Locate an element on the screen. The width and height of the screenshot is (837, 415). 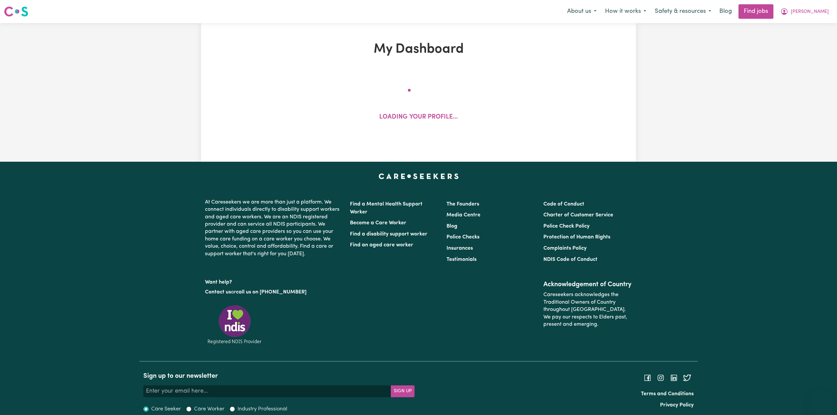
a: Police Checks is located at coordinates (463, 237).